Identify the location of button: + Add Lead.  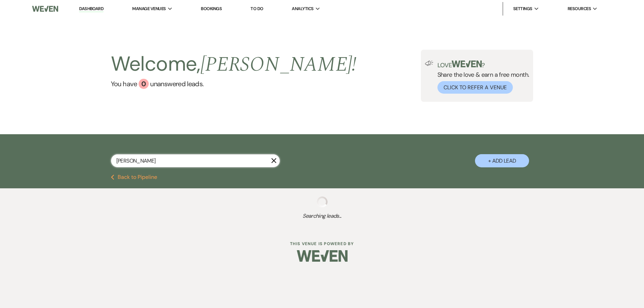
(502, 161).